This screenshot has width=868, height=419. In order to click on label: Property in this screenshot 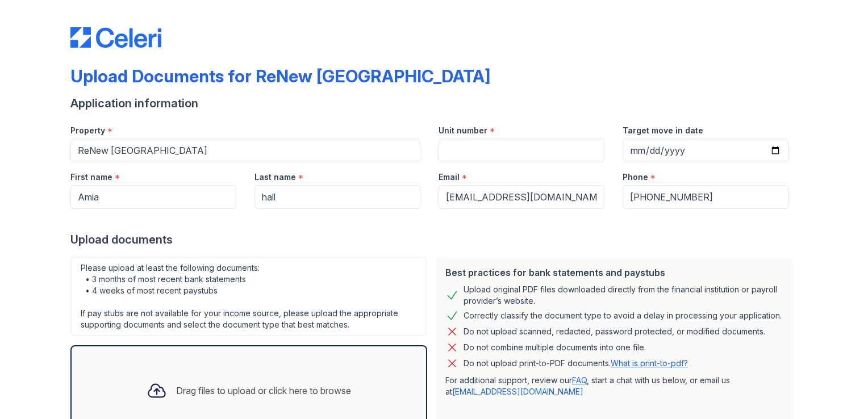, I will do `click(88, 131)`.